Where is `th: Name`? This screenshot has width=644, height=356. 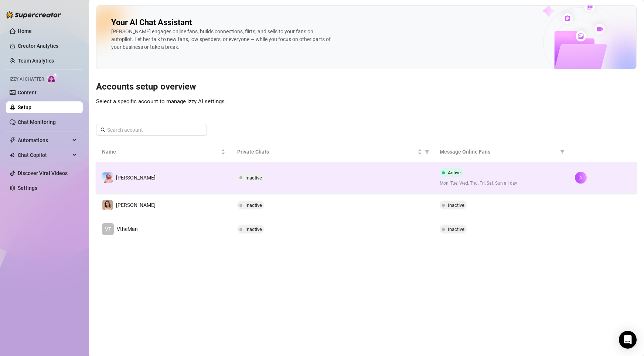 th: Name is located at coordinates (164, 151).